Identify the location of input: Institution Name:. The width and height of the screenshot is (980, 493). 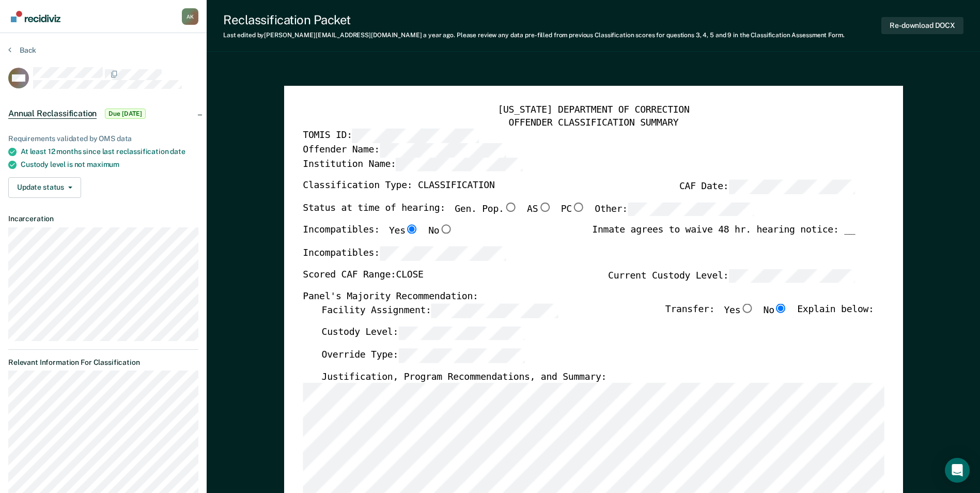
(459, 164).